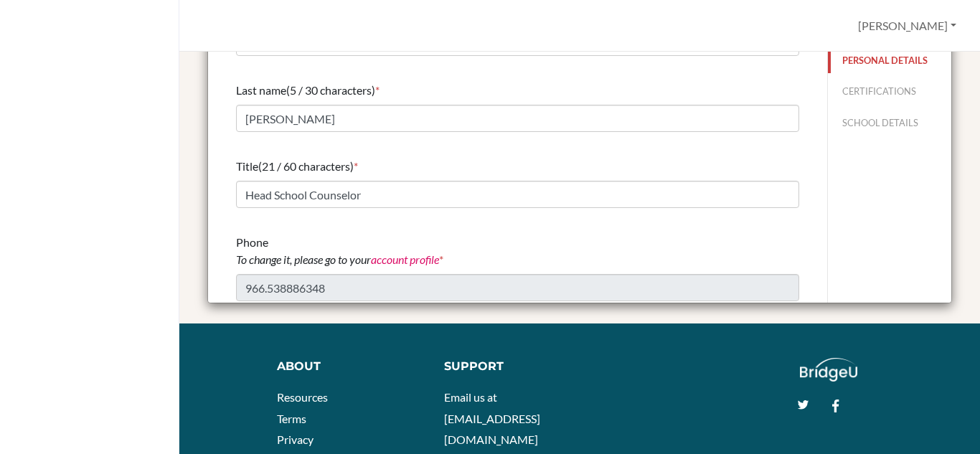  I want to click on img: logo_white@2x-f4f0deed5e89b7ecb1c2cc34c3e3d731f90f0f143d5ea2071677605dd97b5244.png, so click(829, 369).